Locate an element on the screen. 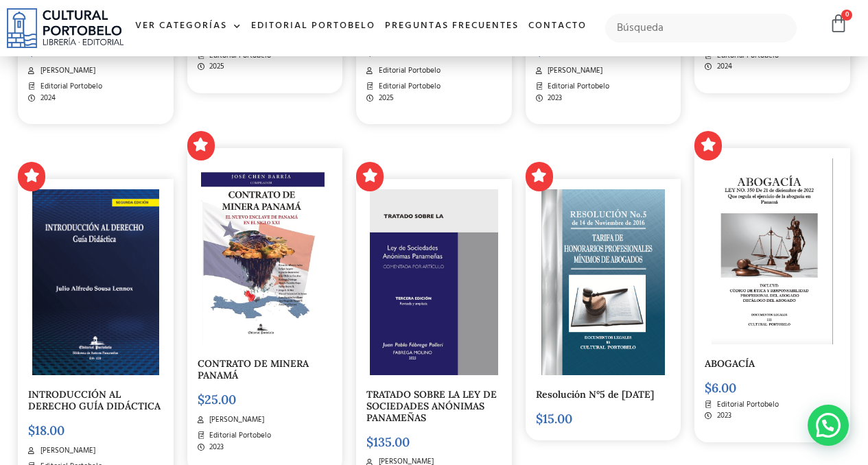 The width and height of the screenshot is (868, 465). bdi: 135.00 is located at coordinates (388, 442).